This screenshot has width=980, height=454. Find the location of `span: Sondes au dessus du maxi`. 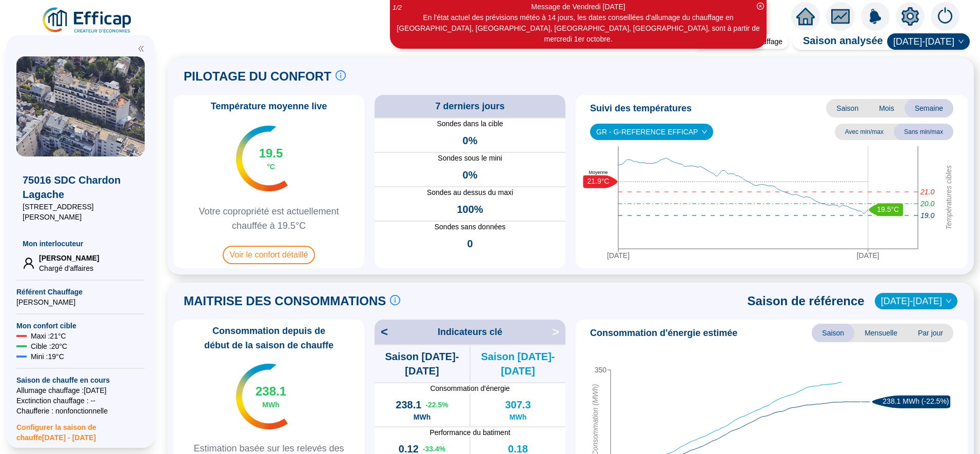

span: Sondes au dessus du maxi is located at coordinates (470, 193).